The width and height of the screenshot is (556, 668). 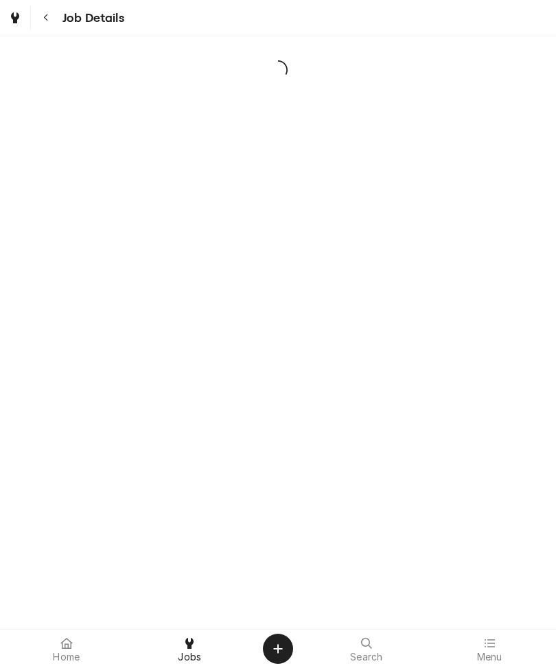 I want to click on span: Jobs, so click(x=189, y=657).